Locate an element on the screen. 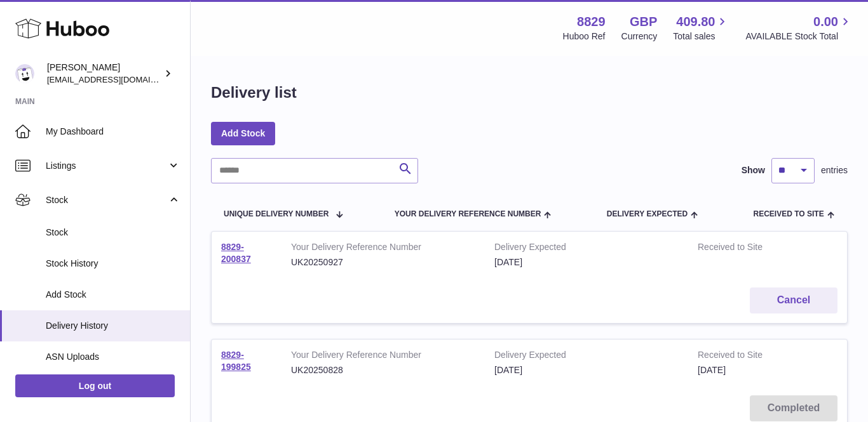 The height and width of the screenshot is (422, 868). div: UK20250927 is located at coordinates (383, 262).